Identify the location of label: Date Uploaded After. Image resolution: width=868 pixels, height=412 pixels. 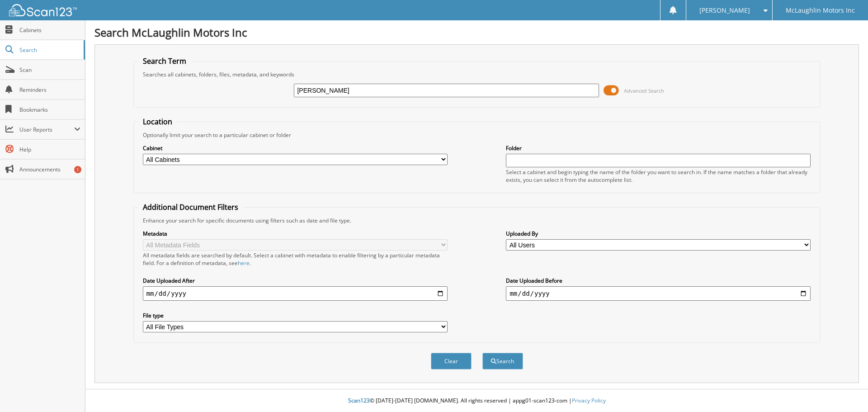
(295, 280).